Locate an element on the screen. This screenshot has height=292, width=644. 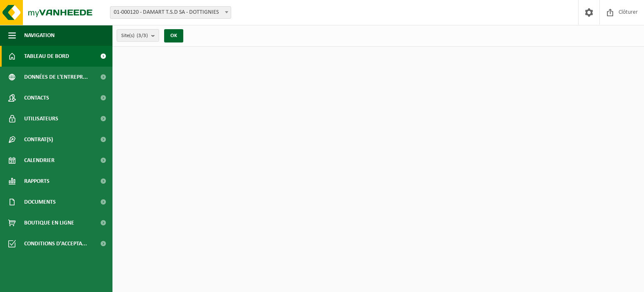
span: Utilisateurs is located at coordinates (41, 119).